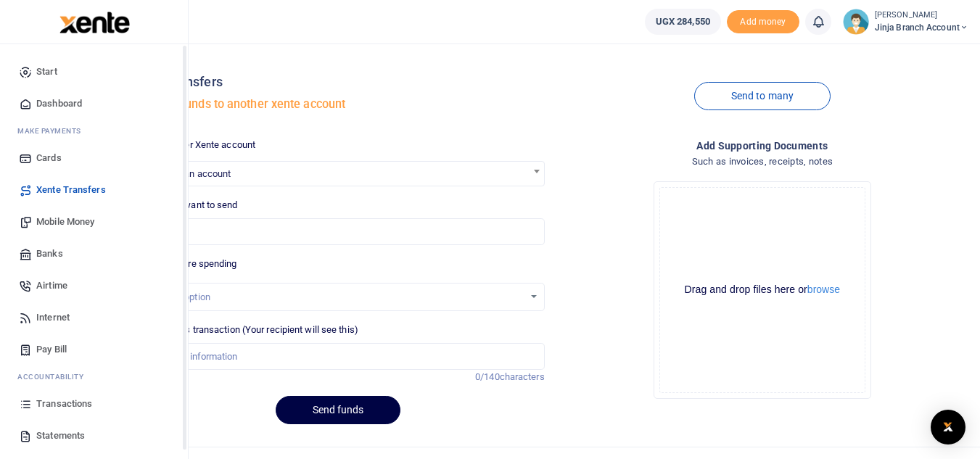 Image resolution: width=980 pixels, height=459 pixels. I want to click on span: Jinja branch account, so click(921, 28).